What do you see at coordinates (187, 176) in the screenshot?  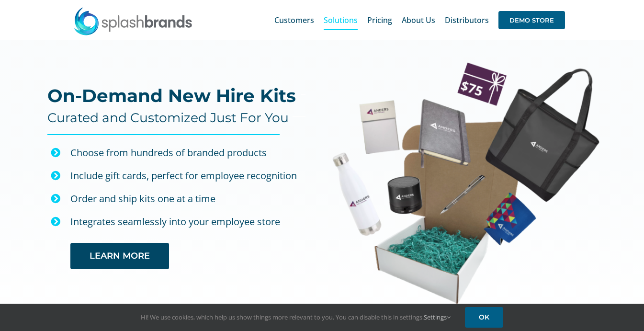 I see `div: Include gift cards, perfect for employee recognition` at bounding box center [187, 176].